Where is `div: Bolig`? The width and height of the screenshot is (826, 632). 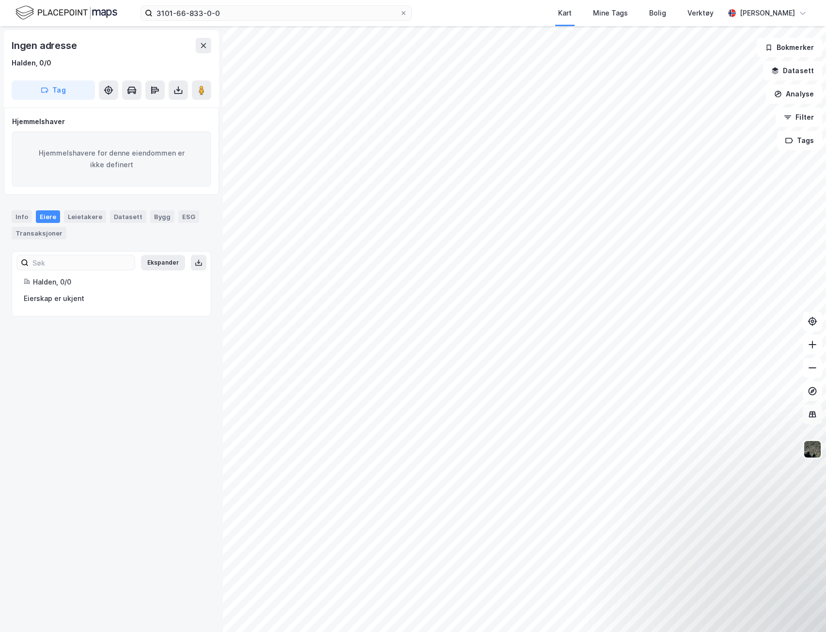
div: Bolig is located at coordinates (658, 13).